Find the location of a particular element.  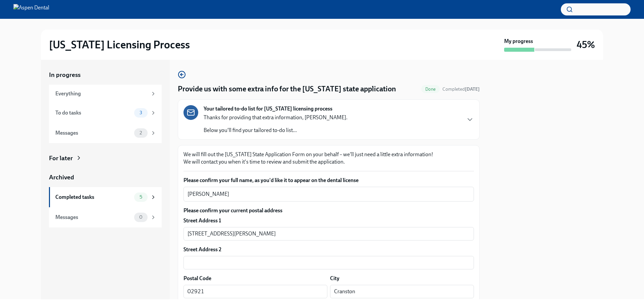

div: Everything is located at coordinates (101, 94).